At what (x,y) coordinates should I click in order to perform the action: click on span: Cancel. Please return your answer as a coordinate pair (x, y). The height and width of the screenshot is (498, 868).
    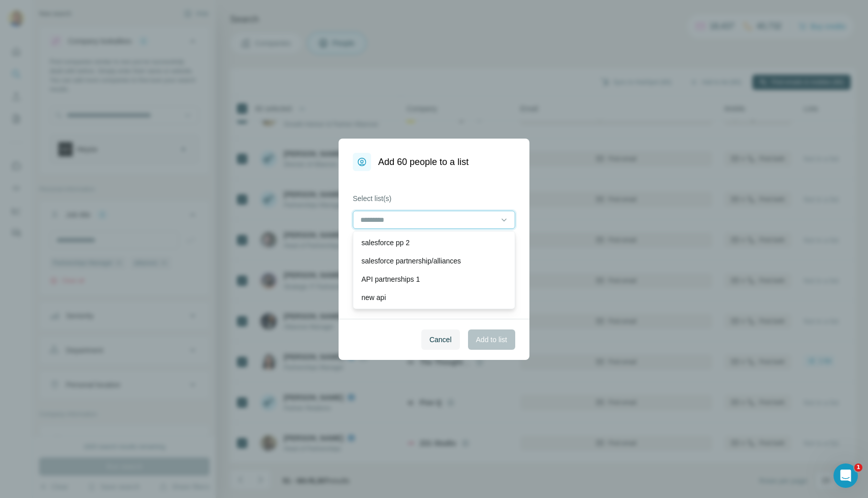
    Looking at the image, I should click on (441, 339).